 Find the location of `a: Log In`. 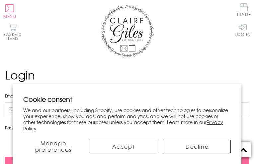

a: Log In is located at coordinates (243, 30).